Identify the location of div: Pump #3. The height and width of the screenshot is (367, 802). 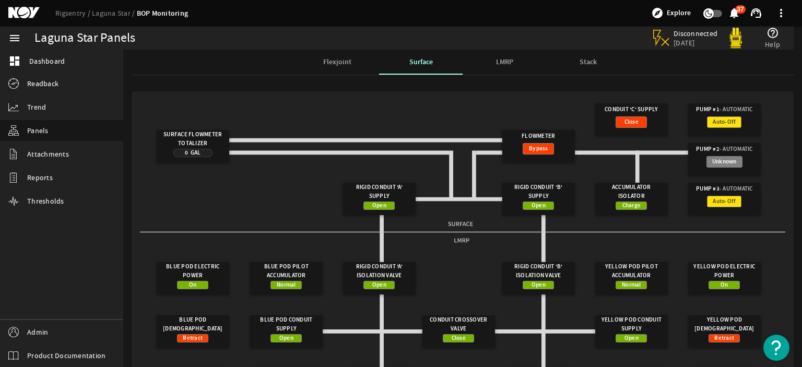
(724, 189).